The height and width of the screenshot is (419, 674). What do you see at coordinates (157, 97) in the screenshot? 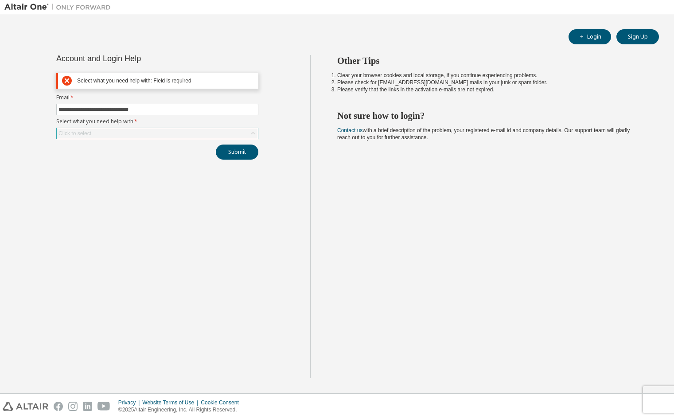
I see `label: Email` at bounding box center [157, 97].